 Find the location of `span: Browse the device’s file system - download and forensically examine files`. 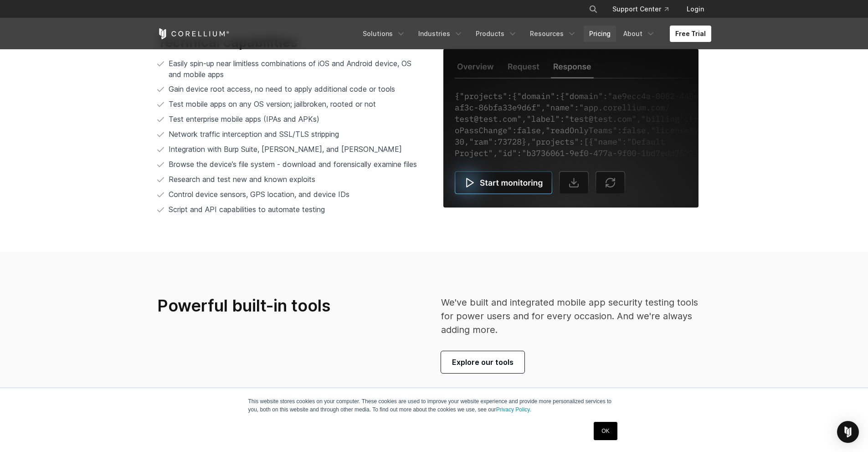

span: Browse the device’s file system - download and forensically examine files is located at coordinates (292, 164).